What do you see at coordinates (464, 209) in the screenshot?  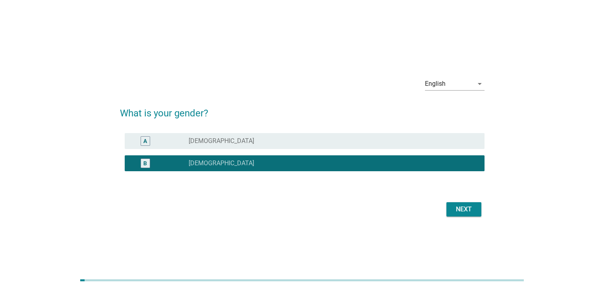 I see `button: Next` at bounding box center [464, 209].